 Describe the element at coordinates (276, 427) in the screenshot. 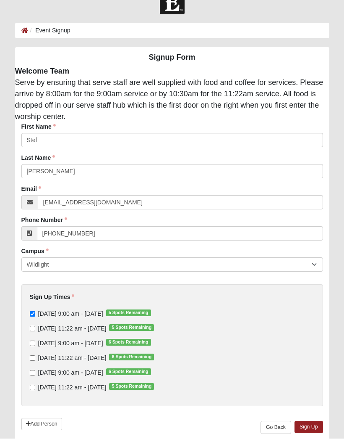

I see `a: Go Back` at that location.